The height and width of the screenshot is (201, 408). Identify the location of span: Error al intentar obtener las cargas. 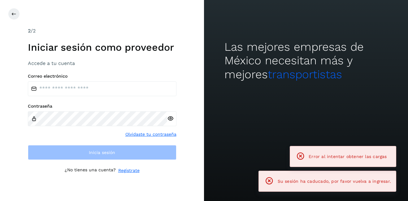
(348, 157).